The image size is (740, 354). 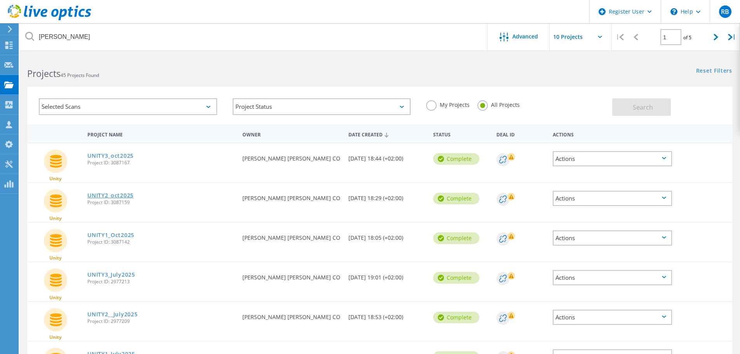 I want to click on div: Project Name, so click(x=161, y=134).